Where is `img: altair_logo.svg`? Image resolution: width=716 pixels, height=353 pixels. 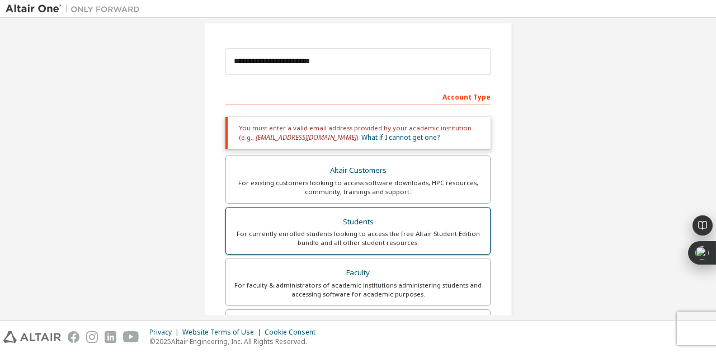
img: altair_logo.svg is located at coordinates (32, 337).